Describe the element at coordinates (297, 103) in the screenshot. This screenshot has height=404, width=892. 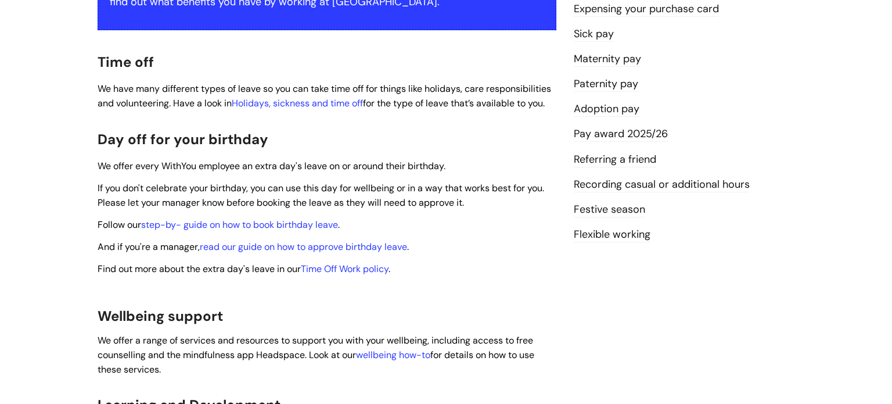
I see `a: Holidays, sickness and time off` at that location.